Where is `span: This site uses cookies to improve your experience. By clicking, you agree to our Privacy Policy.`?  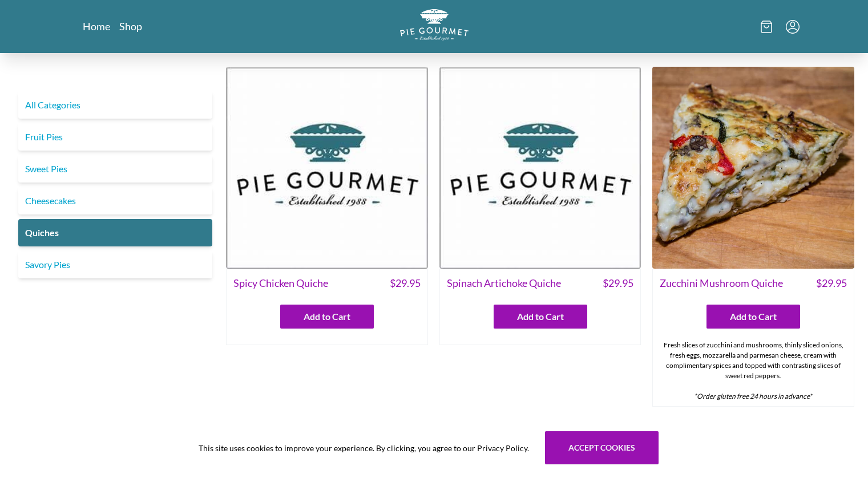 span: This site uses cookies to improve your experience. By clicking, you agree to our Privacy Policy. is located at coordinates (363, 448).